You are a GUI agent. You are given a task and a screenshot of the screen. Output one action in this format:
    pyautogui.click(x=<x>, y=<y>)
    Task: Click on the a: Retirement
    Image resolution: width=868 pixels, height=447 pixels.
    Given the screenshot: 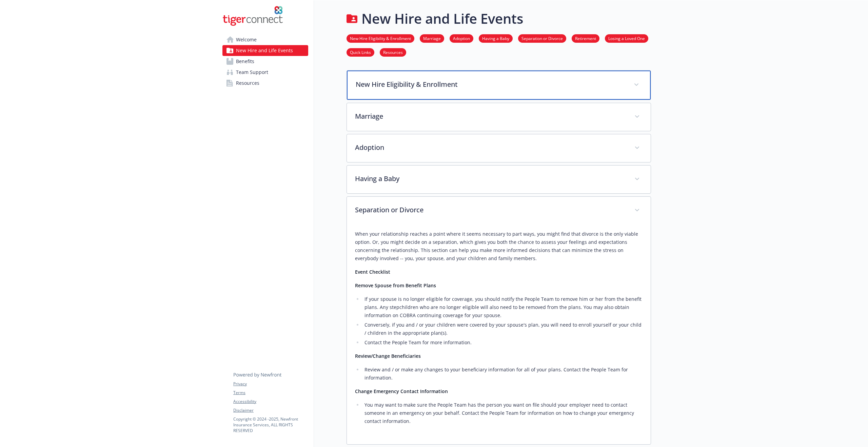 What is the action you would take?
    pyautogui.click(x=586, y=38)
    